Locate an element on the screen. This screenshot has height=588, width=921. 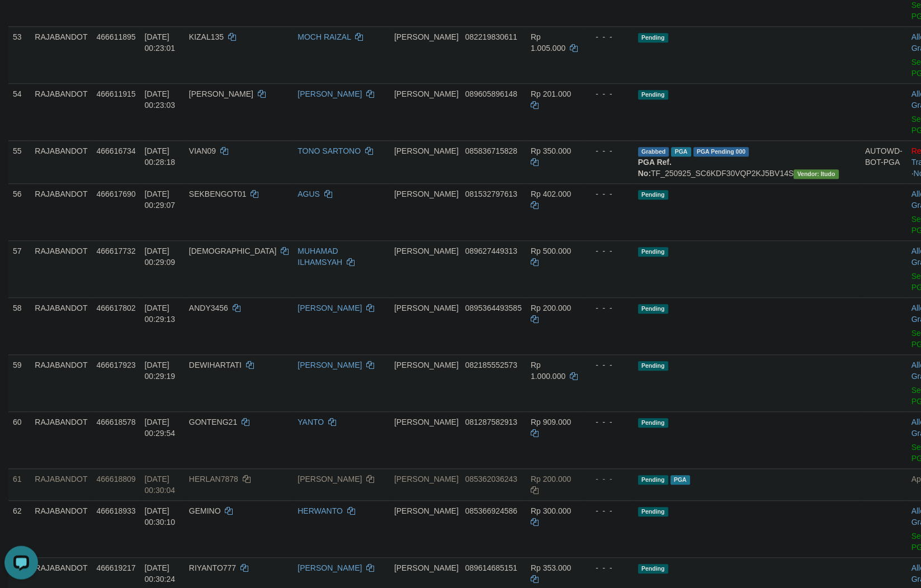
span: 466618578 is located at coordinates (116, 422).